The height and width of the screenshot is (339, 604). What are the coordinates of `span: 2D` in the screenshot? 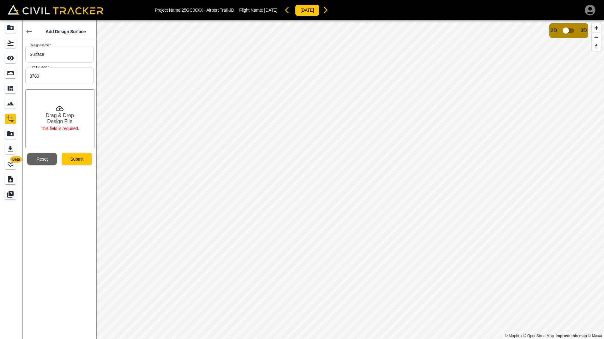 It's located at (554, 31).